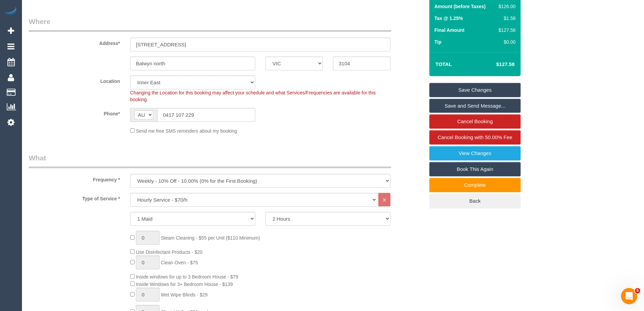 This screenshot has width=644, height=311. Describe the element at coordinates (443, 64) in the screenshot. I see `strong: Total` at that location.